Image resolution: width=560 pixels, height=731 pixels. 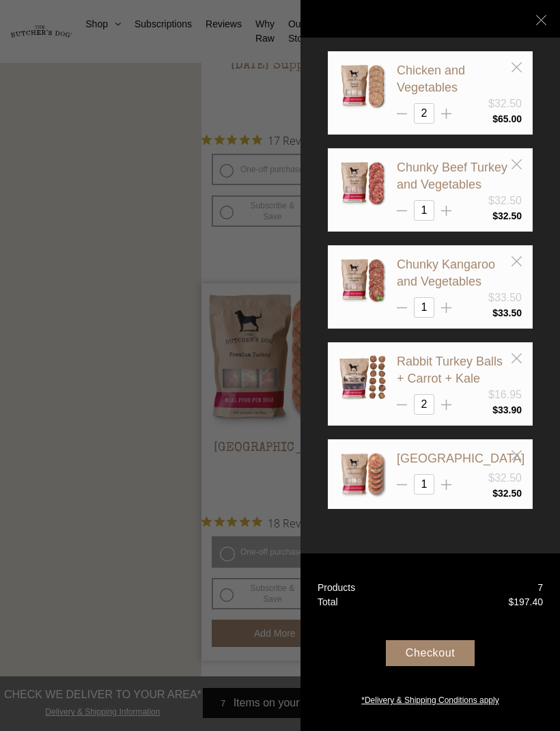 What do you see at coordinates (507, 119) in the screenshot?
I see `bdi: 65.00` at bounding box center [507, 119].